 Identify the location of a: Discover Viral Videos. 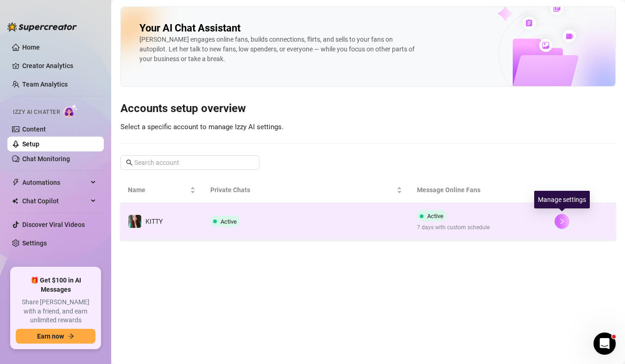
(54, 225).